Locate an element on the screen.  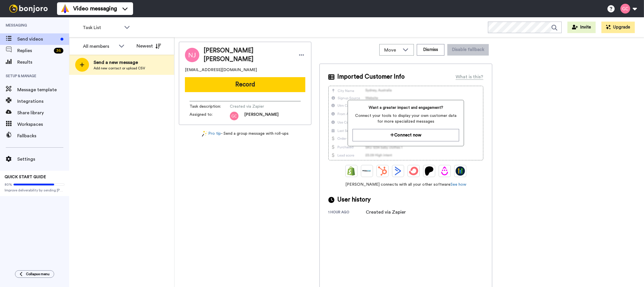
img: Ontraport is located at coordinates (367, 171).